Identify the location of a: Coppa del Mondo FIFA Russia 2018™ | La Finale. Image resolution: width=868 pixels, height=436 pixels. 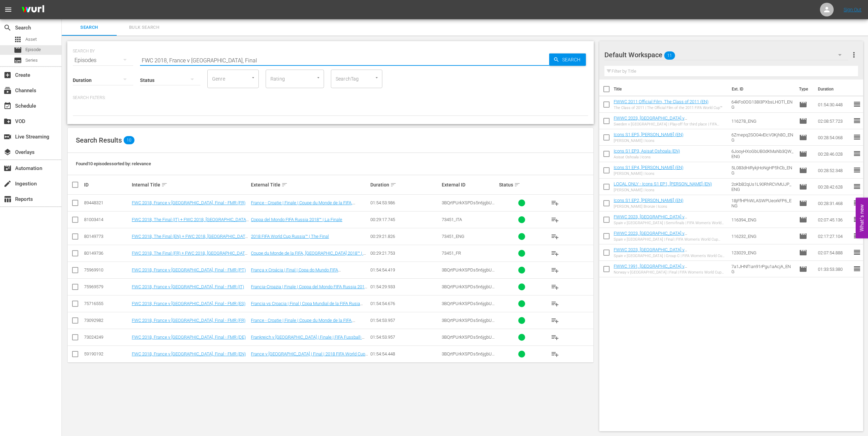
(297, 219).